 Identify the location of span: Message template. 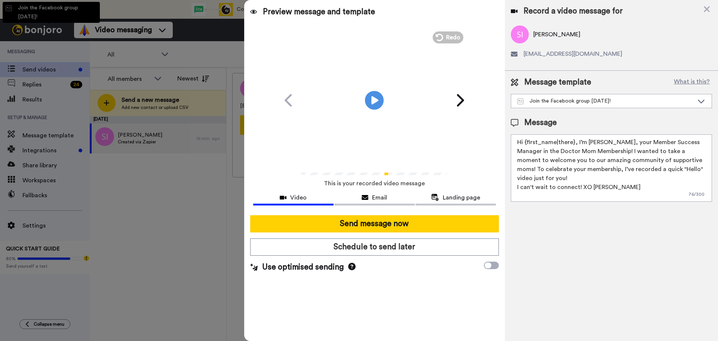
(557, 82).